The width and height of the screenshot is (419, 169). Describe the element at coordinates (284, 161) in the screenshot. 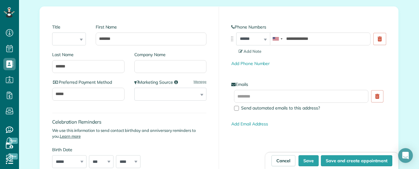

I see `a: Cancel` at that location.